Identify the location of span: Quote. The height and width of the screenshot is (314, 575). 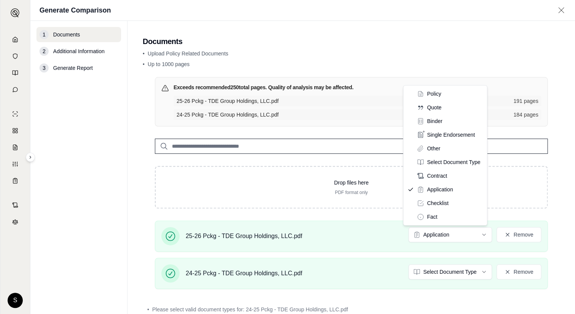
(434, 107).